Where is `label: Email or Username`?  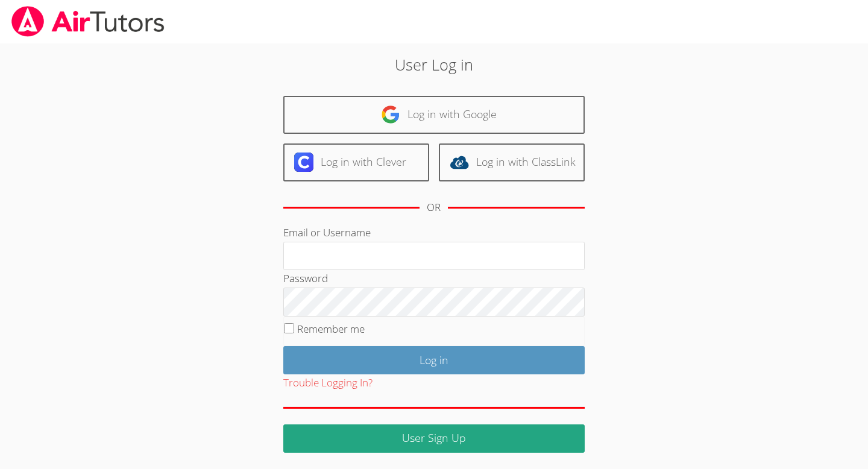
label: Email or Username is located at coordinates (326, 232).